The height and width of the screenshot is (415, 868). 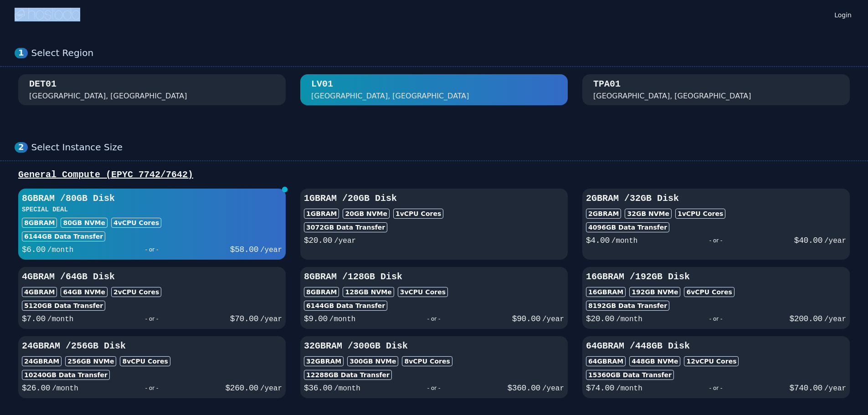 What do you see at coordinates (629, 375) in the screenshot?
I see `div: 15360 GB Data Transfer` at bounding box center [629, 375].